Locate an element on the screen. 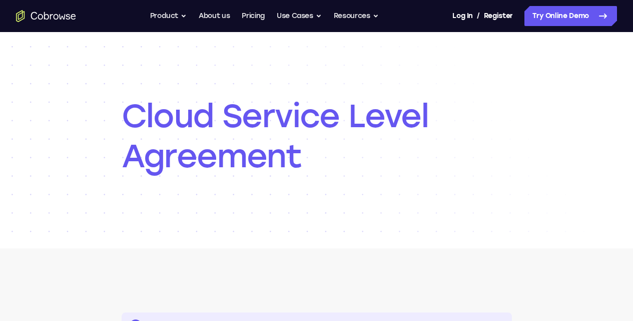  a: About us is located at coordinates (214, 16).